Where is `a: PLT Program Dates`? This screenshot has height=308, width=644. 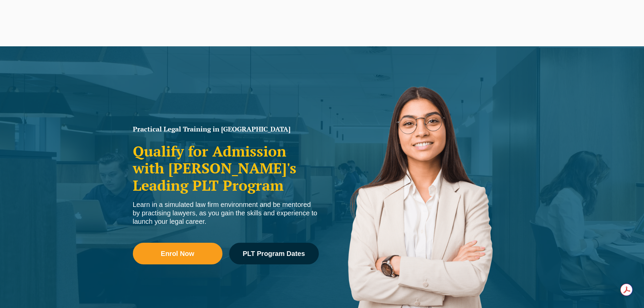 a: PLT Program Dates is located at coordinates (274, 254).